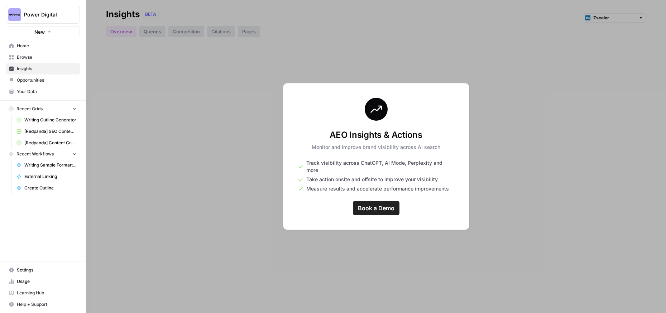 The height and width of the screenshot is (313, 666). I want to click on span: External Linking, so click(50, 177).